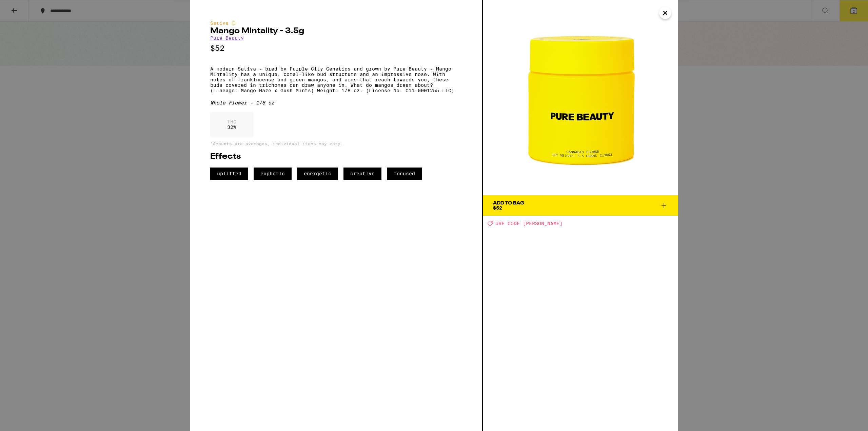  Describe the element at coordinates (336, 143) in the screenshot. I see `p: *Amounts are averages, individual items may vary.` at that location.